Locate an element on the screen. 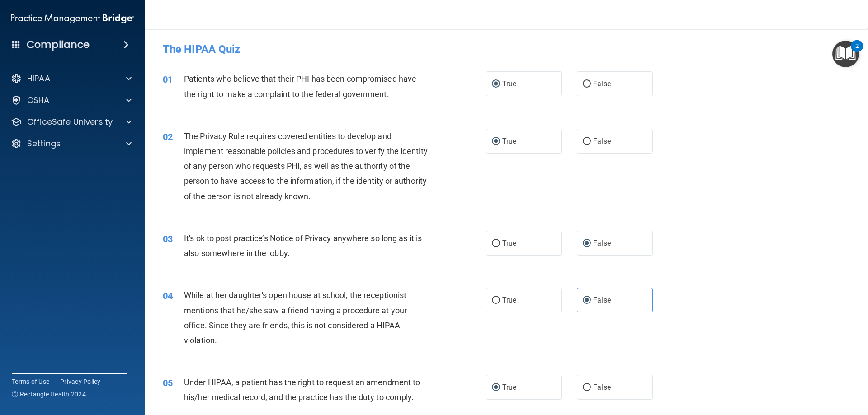  h4: Compliance is located at coordinates (58, 44).